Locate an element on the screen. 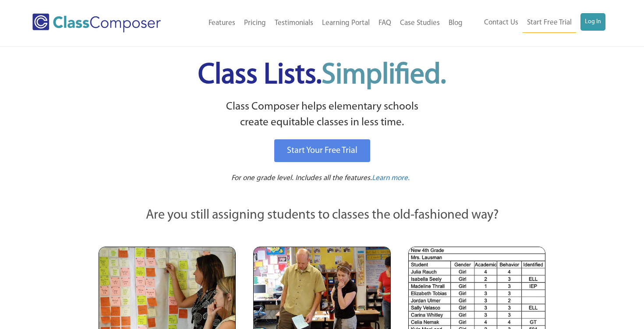  a: Pricing is located at coordinates (255, 23).